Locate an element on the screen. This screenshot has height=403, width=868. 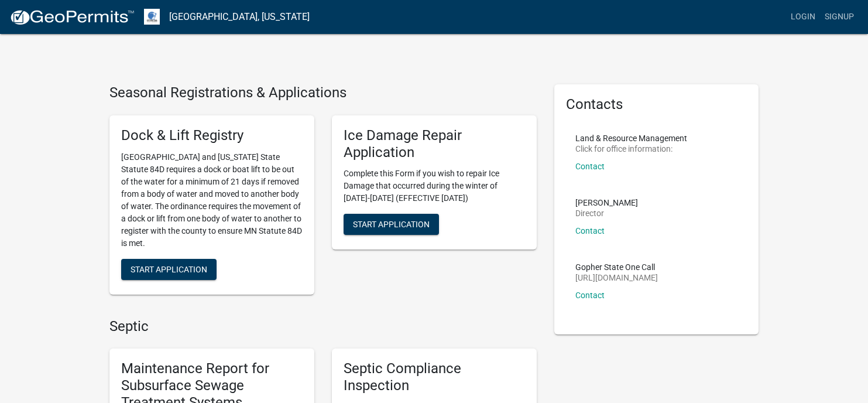
a: Login is located at coordinates (803, 17).